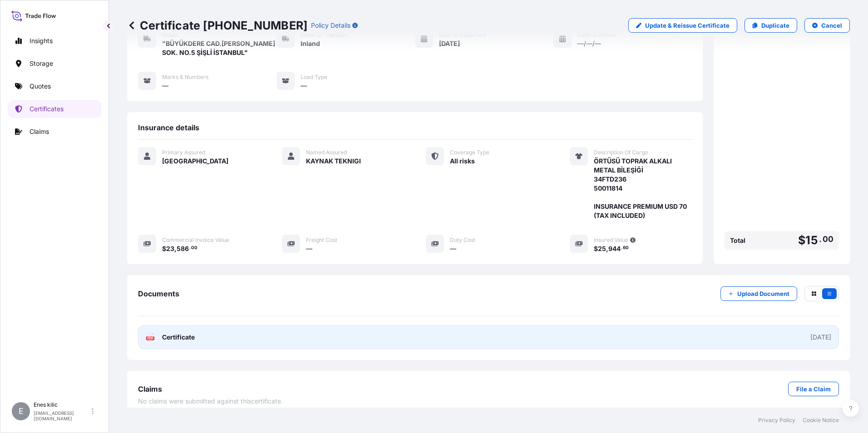 The image size is (868, 433). I want to click on a: Privacy Policy, so click(777, 421).